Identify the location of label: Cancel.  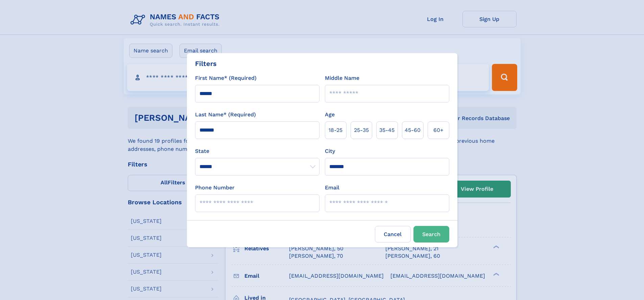
(393, 234).